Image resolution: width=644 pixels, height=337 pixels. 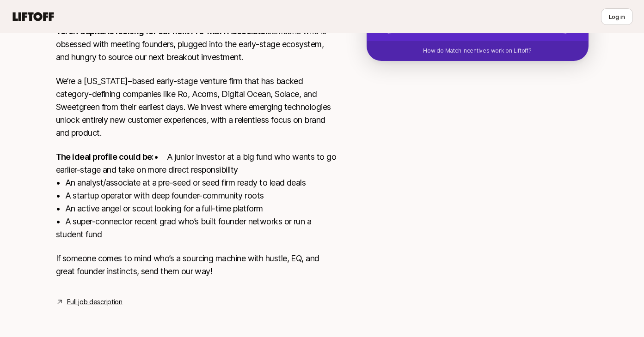 What do you see at coordinates (196, 265) in the screenshot?
I see `p: If someone comes to mind who’s a sourcing machine with hustle, EQ, and great founder instincts, s...` at bounding box center [196, 265].